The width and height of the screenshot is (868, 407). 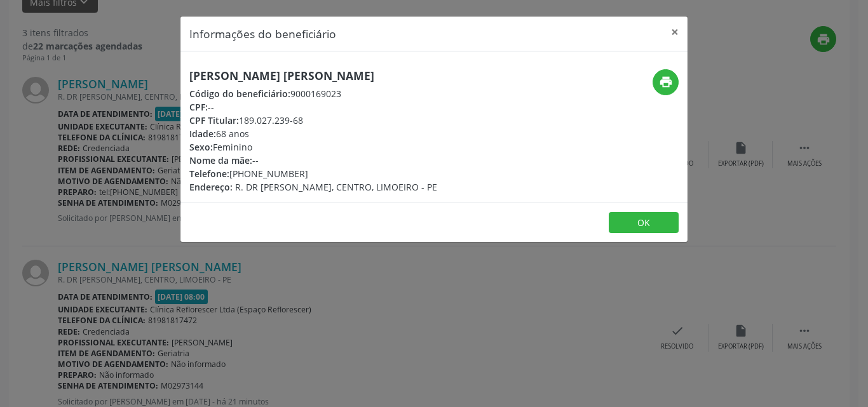 I want to click on button: print, so click(x=665, y=82).